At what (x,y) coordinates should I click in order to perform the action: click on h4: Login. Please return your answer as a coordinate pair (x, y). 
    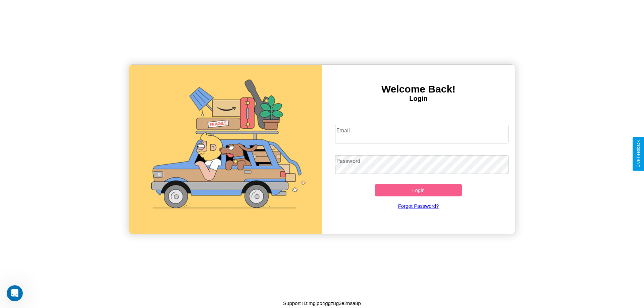
    Looking at the image, I should click on (418, 99).